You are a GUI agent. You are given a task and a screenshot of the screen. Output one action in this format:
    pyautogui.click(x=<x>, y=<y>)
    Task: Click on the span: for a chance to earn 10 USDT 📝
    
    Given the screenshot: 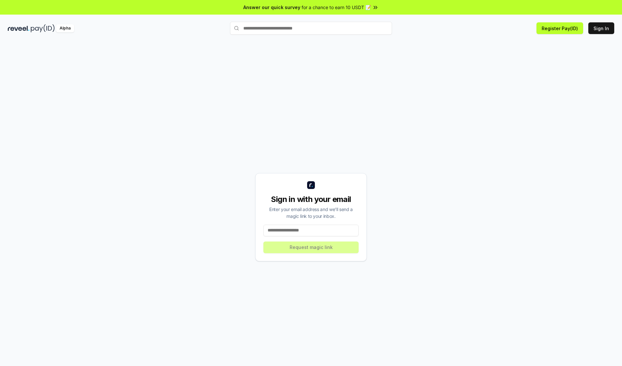 What is the action you would take?
    pyautogui.click(x=336, y=7)
    